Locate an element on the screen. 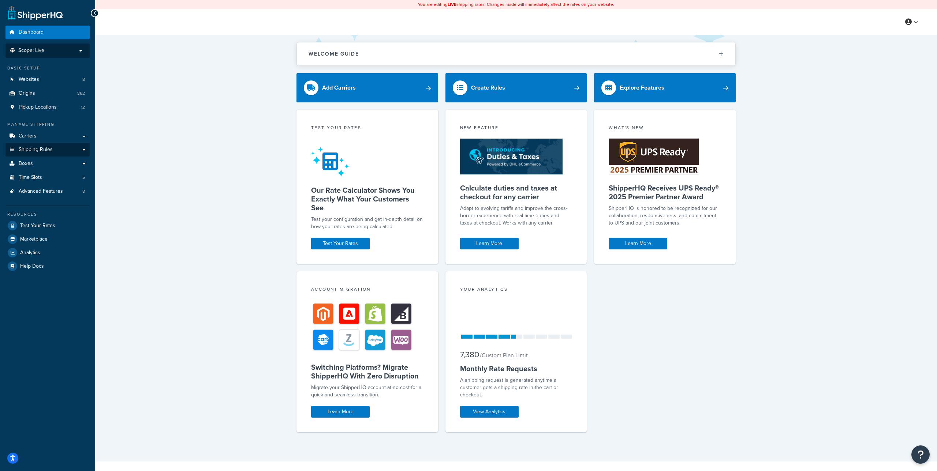  div: Explore Features is located at coordinates (642, 88).